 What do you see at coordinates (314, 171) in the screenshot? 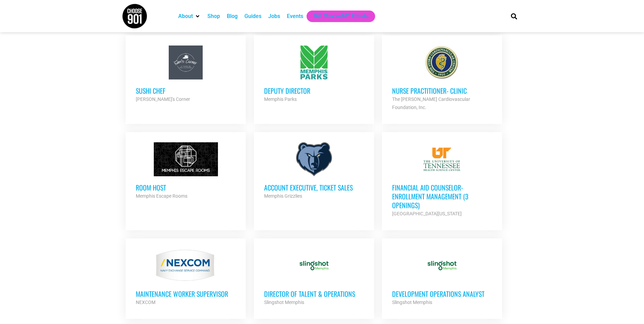
I see `a: Account Executive, Ticket Sales Memphis Grizzlies` at bounding box center [314, 171].